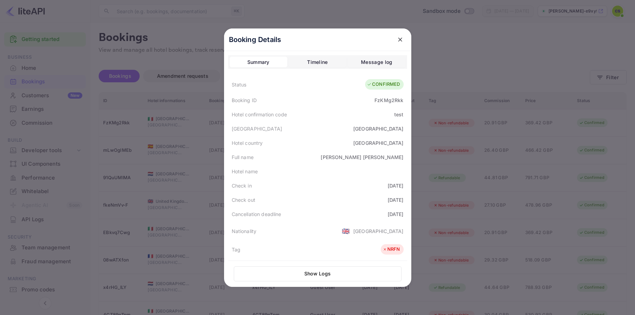 The width and height of the screenshot is (635, 315). Describe the element at coordinates (376, 62) in the screenshot. I see `div: Message log` at that location.